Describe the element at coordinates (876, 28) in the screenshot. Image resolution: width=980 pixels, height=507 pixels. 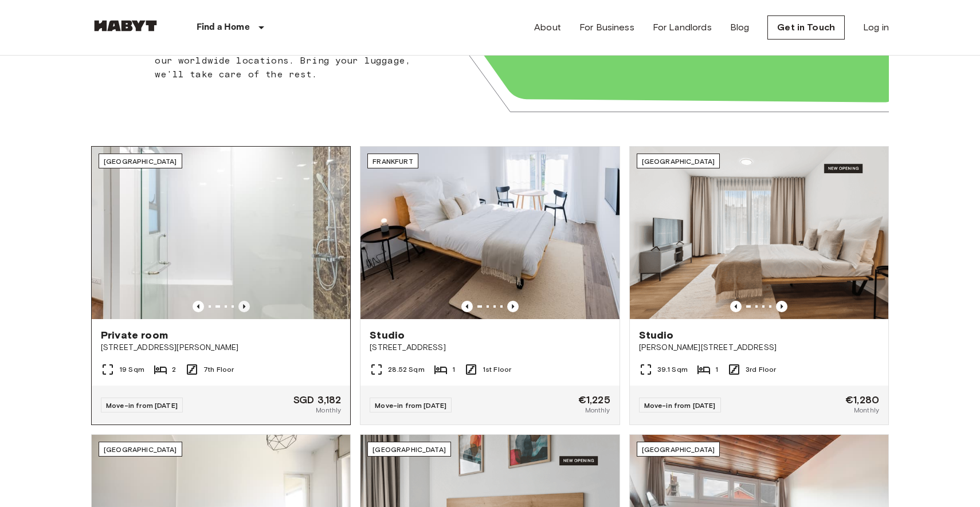
I see `a: Log in` at that location.